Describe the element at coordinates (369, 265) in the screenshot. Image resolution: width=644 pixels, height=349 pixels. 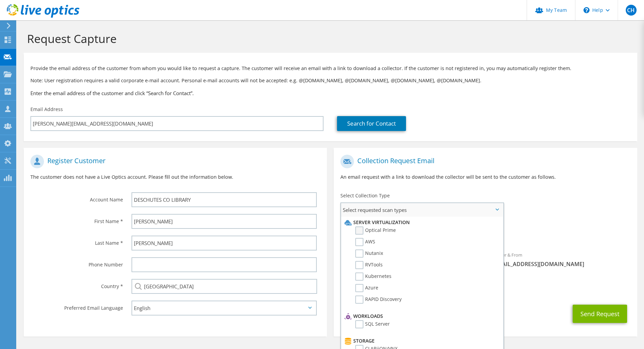
I see `label: RVTools` at that location.